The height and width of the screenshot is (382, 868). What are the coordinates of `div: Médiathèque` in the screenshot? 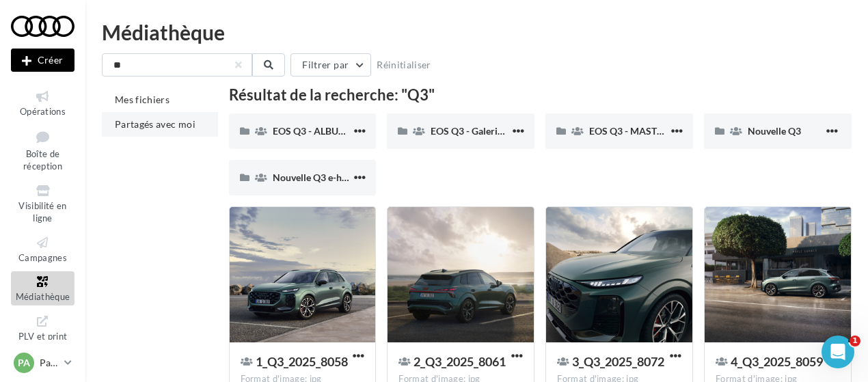 It's located at (476, 32).